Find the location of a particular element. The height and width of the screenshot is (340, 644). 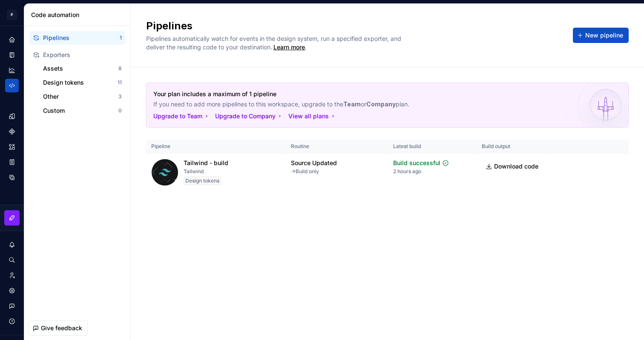

div: Pipelines is located at coordinates (81, 38).